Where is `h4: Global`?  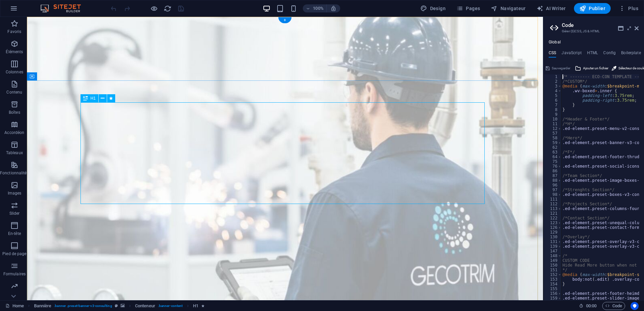
h4: Global is located at coordinates (554, 42).